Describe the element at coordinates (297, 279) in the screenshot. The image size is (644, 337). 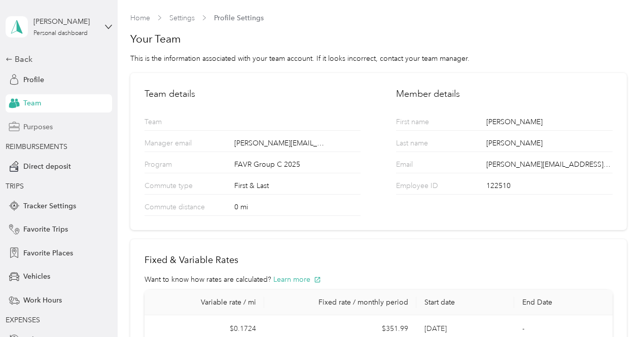
I see `button: Learn more` at that location.